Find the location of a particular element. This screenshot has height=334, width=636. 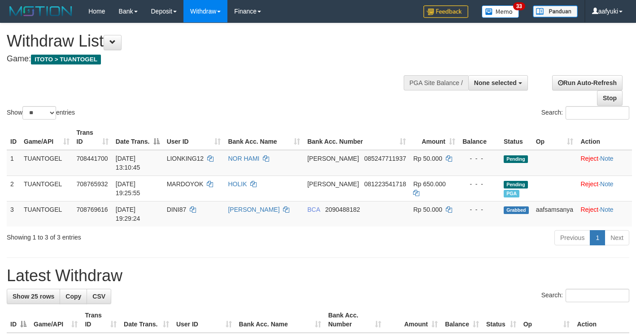

a: Run Auto-Refresh is located at coordinates (587, 83).